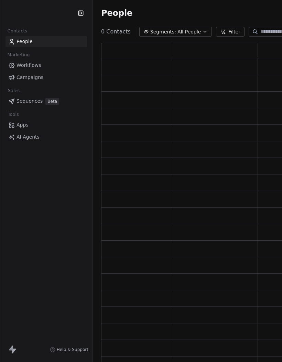 Image resolution: width=282 pixels, height=362 pixels. I want to click on span: All People, so click(189, 32).